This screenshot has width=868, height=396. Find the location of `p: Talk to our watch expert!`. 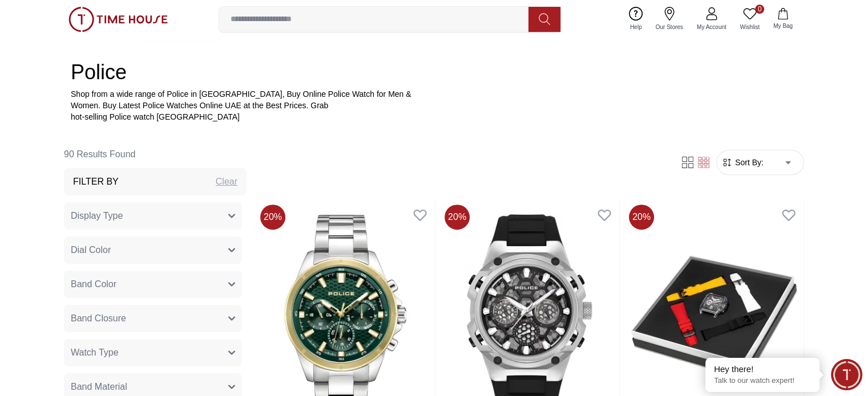

p: Talk to our watch expert! is located at coordinates (762, 381).